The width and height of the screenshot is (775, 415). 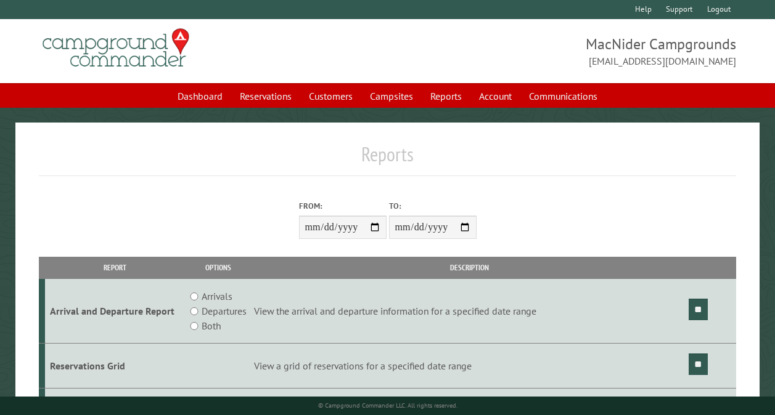 I want to click on th: Description, so click(x=469, y=268).